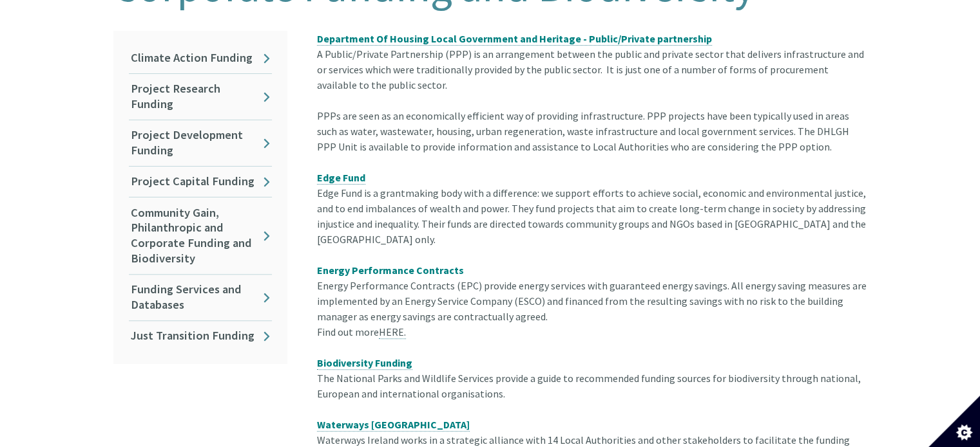 This screenshot has height=447, width=980. I want to click on a: Climate Action Funding, so click(200, 58).